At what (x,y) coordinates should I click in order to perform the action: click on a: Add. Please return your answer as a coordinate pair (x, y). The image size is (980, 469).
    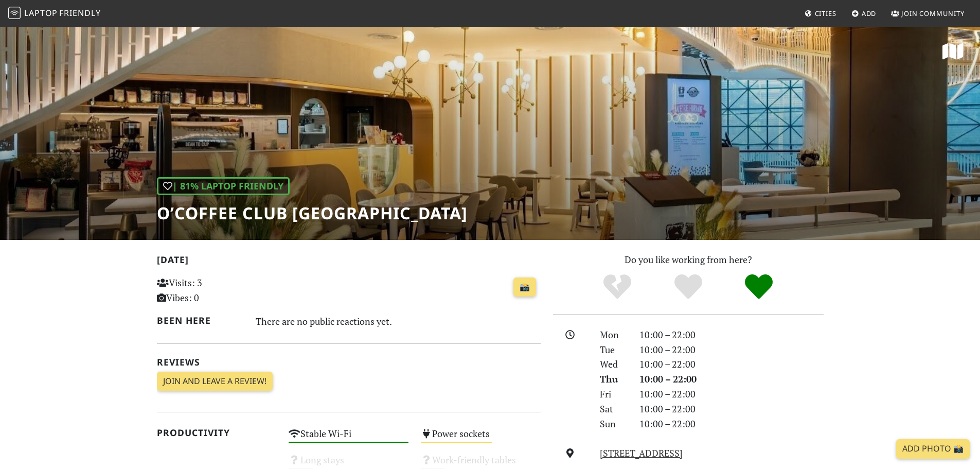
    Looking at the image, I should click on (864, 14).